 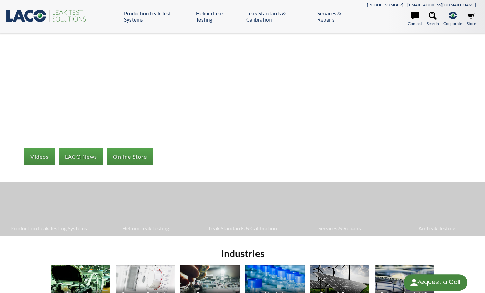 What do you see at coordinates (130, 156) in the screenshot?
I see `a: Online Store` at bounding box center [130, 156].